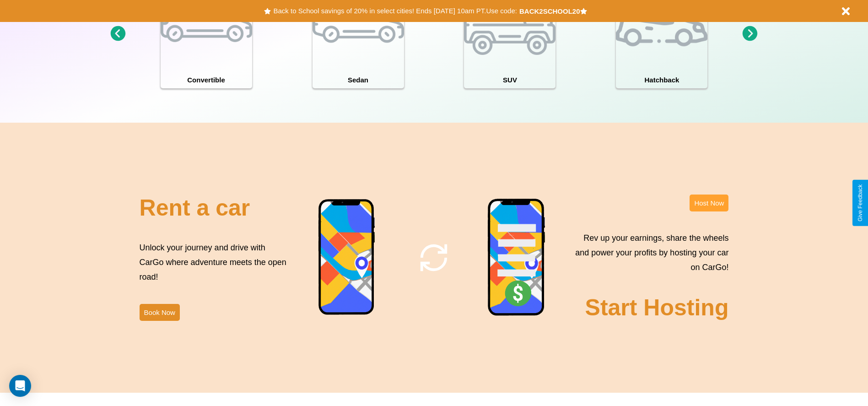 The height and width of the screenshot is (406, 868). Describe the element at coordinates (657, 308) in the screenshot. I see `h2: Start Hosting` at that location.